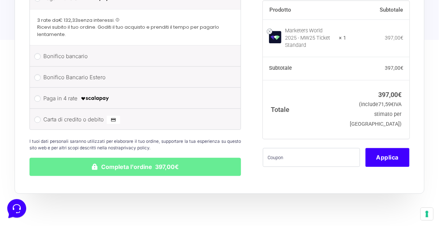 The image size is (439, 226). I want to click on label: Bonifico Bancario Estero, so click(134, 77).